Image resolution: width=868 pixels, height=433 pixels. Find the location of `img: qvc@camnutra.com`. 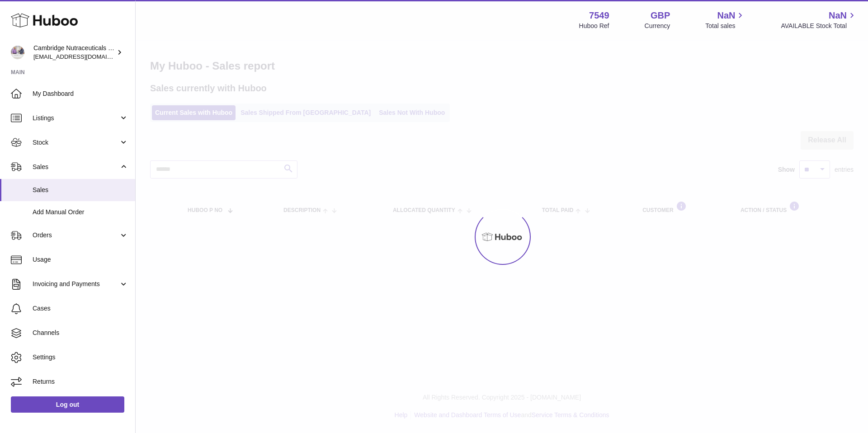

img: qvc@camnutra.com is located at coordinates (17, 53).